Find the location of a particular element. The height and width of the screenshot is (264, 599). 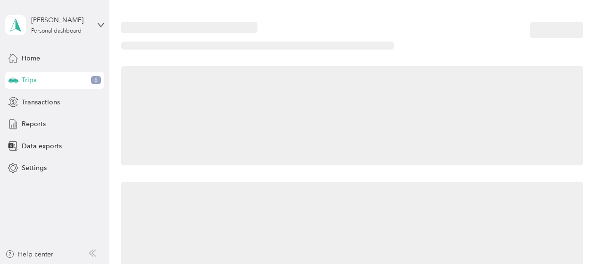

span: Settings is located at coordinates (34, 167).